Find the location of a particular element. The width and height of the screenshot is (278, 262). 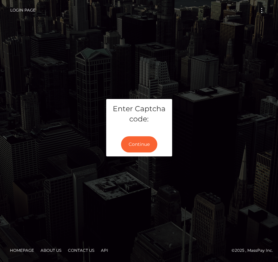

a: About Us is located at coordinates (51, 250).